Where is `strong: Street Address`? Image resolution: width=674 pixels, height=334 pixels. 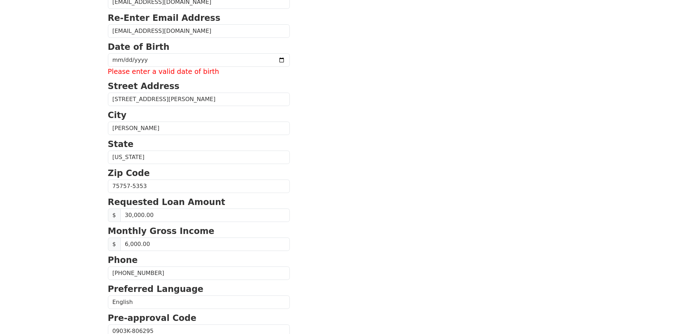 strong: Street Address is located at coordinates (144, 86).